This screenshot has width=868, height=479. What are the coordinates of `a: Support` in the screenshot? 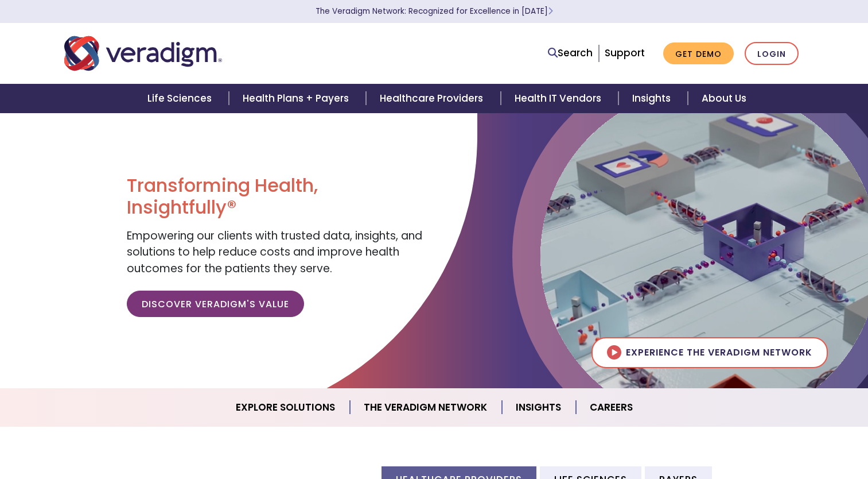 It's located at (625, 52).